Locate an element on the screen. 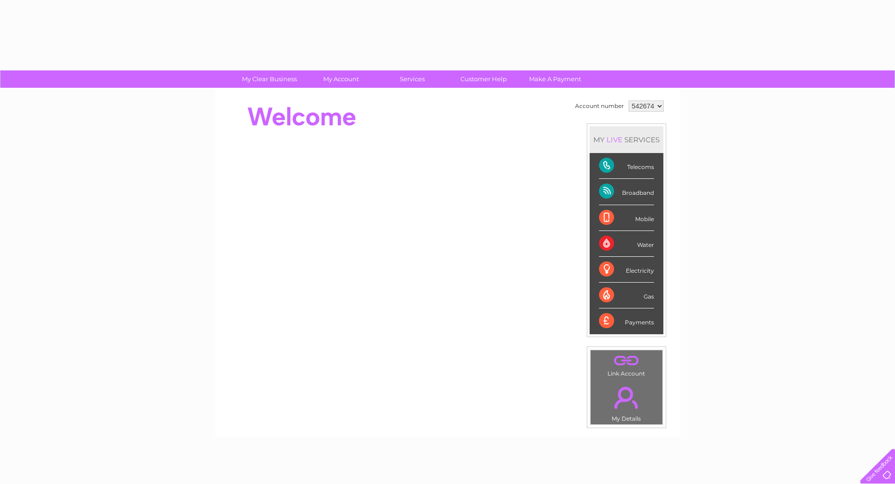  td: My Details is located at coordinates (626, 402).